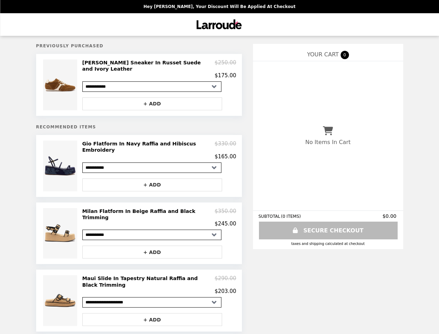  I want to click on span: 0, so click(345, 55).